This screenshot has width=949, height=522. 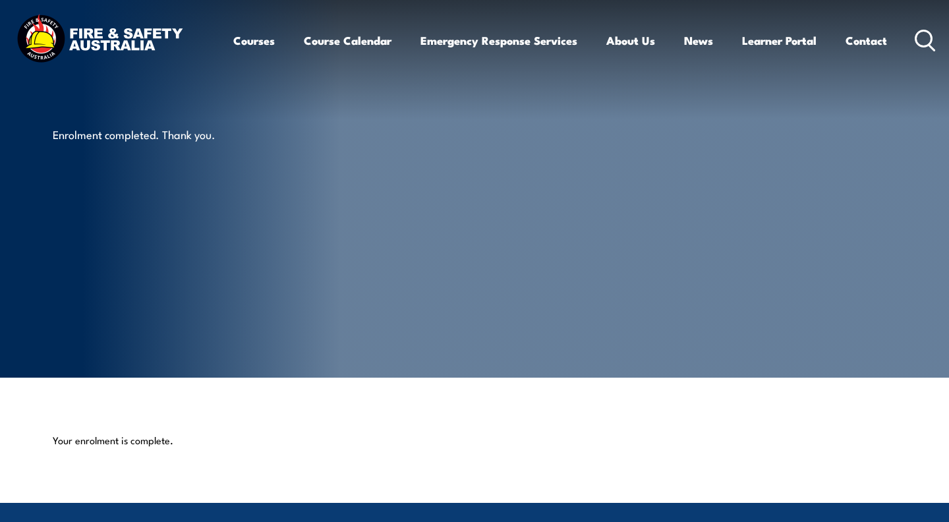 I want to click on a: Courses, so click(x=254, y=40).